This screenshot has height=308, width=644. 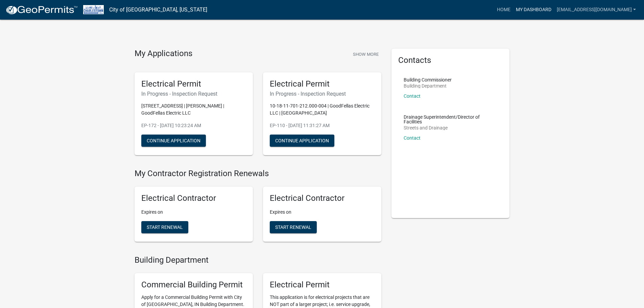 What do you see at coordinates (258, 173) in the screenshot?
I see `h4: My Contractor Registration Renewals` at bounding box center [258, 173].